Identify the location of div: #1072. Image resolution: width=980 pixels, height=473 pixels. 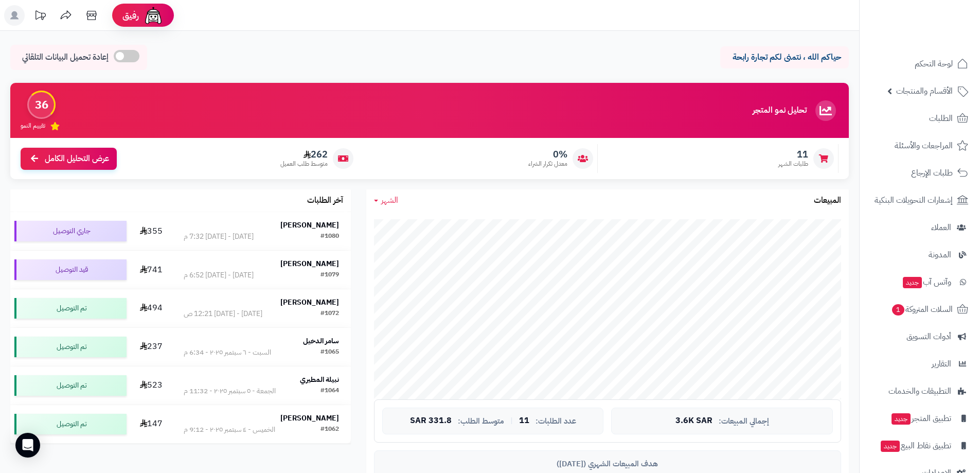
(330, 314).